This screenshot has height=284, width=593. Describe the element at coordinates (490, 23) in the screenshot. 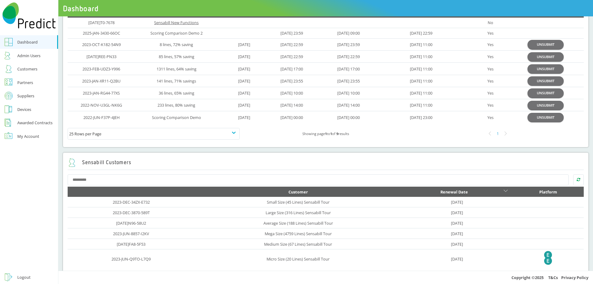

I see `a: No` at that location.